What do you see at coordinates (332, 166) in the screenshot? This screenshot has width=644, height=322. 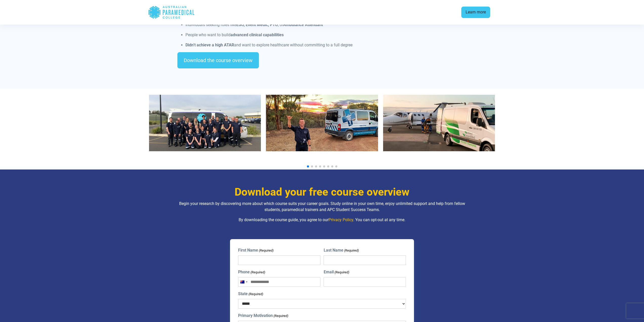 I see `span: Go to slide 7` at bounding box center [332, 166].